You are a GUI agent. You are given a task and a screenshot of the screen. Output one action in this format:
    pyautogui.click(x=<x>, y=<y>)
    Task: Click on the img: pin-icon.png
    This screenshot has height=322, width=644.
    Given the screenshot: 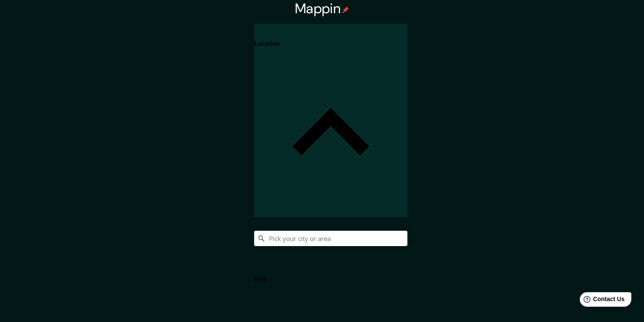 What is the action you would take?
    pyautogui.click(x=346, y=10)
    